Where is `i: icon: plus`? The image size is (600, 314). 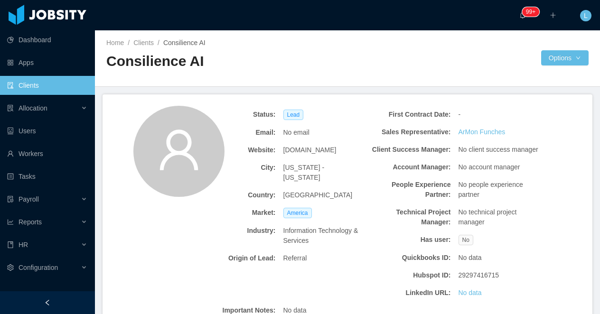 i: icon: plus is located at coordinates (553, 15).